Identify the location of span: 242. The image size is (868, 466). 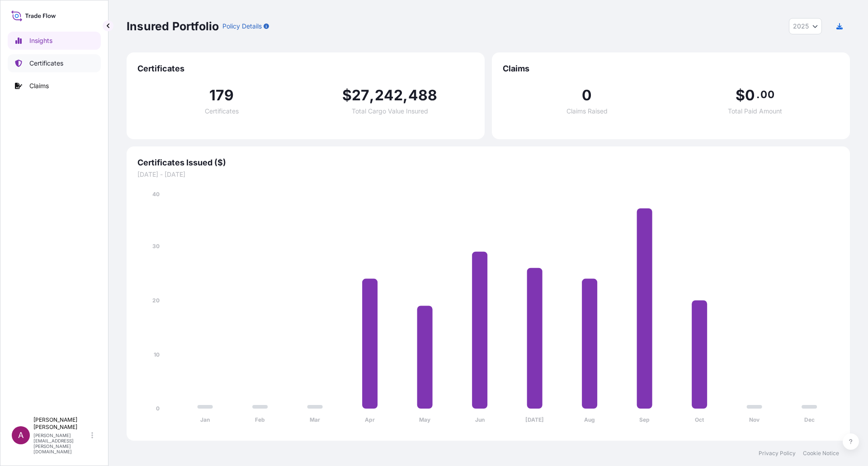
(389, 96).